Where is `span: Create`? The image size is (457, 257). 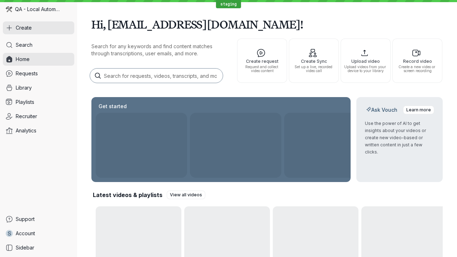 span: Create is located at coordinates (24, 28).